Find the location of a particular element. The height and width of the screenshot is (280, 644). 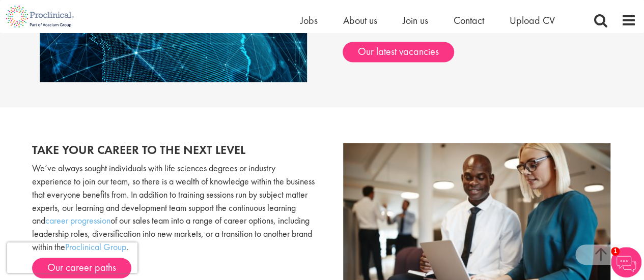

span: About us is located at coordinates (360, 20).